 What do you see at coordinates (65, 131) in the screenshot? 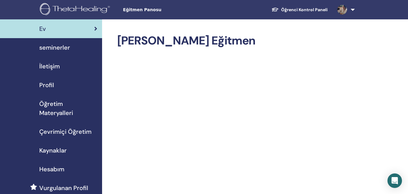
I see `span: Çevrimiçi Öğretim` at bounding box center [65, 131].